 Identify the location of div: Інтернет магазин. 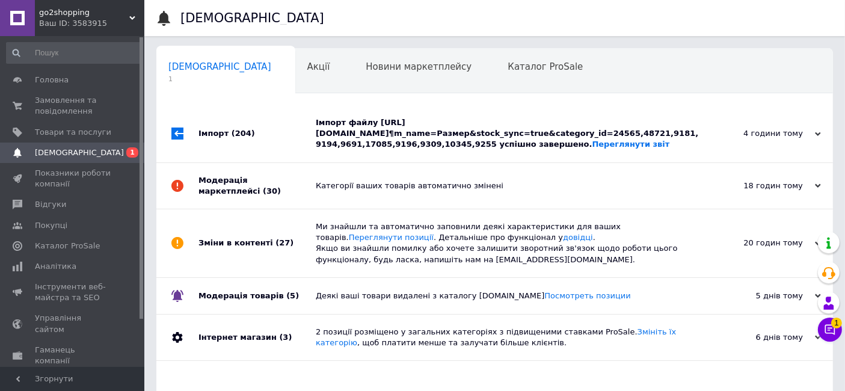
(257, 338).